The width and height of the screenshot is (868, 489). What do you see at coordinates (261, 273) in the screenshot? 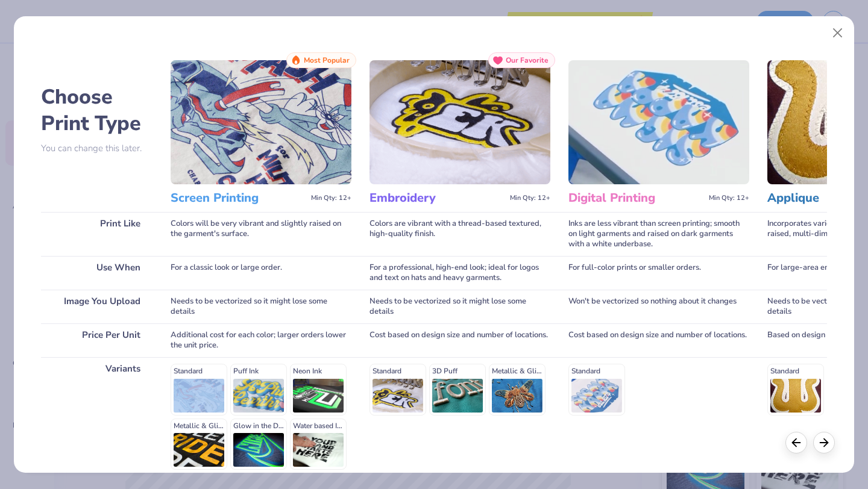
I see `div: For a classic look or large order.` at bounding box center [261, 273].